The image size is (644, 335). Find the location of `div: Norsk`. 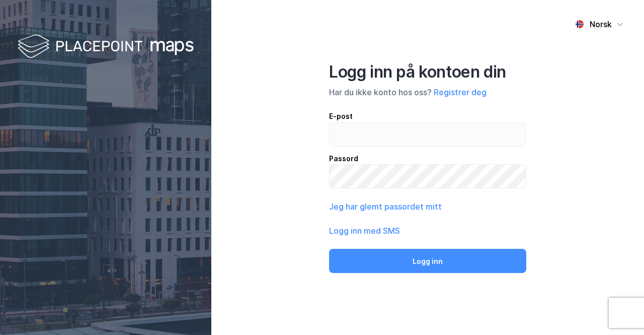

div: Norsk is located at coordinates (601, 24).